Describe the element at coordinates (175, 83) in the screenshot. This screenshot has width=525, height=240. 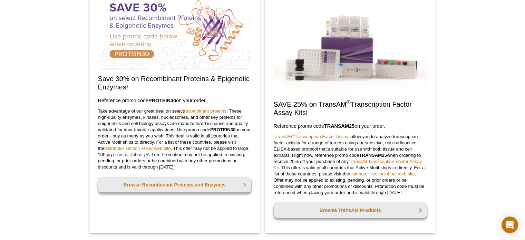
I see `h2: Save 30% on Recombinant Proteins & Epigenetic Enzymes!` at that location.